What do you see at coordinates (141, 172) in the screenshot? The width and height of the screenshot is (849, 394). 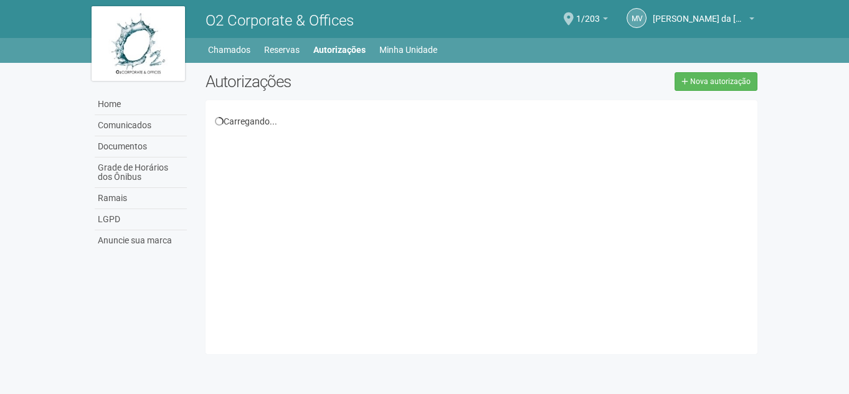 I see `a: Grade de Horários dos Ônibus` at bounding box center [141, 172].